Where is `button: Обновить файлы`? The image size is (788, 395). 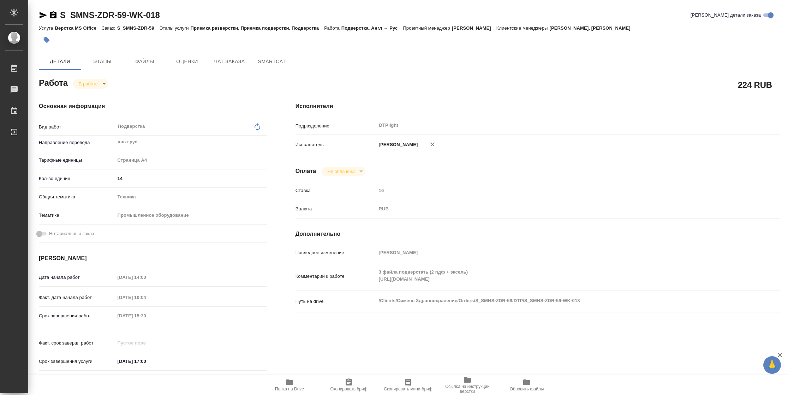 button: Обновить файлы is located at coordinates (527, 385).